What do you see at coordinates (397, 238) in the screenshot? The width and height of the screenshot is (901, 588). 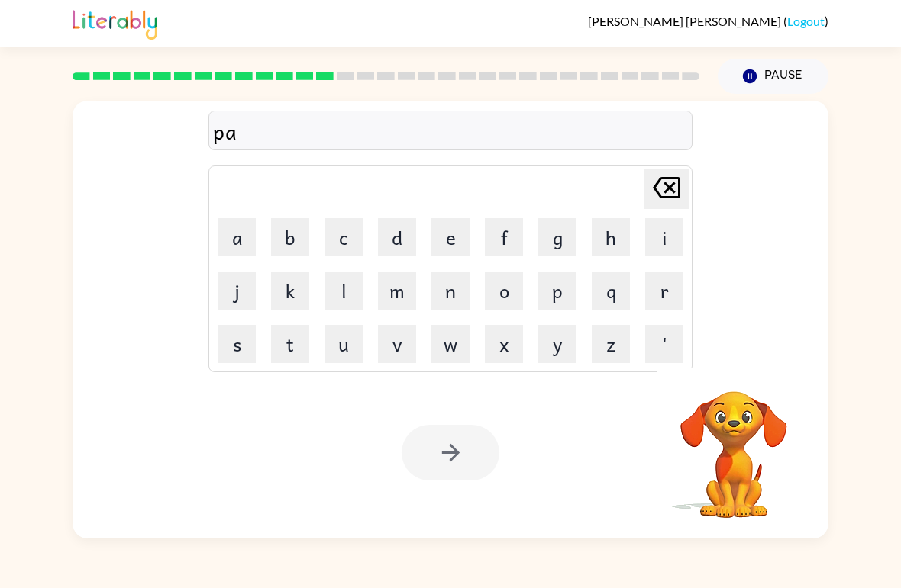 I see `button: d` at bounding box center [397, 238].